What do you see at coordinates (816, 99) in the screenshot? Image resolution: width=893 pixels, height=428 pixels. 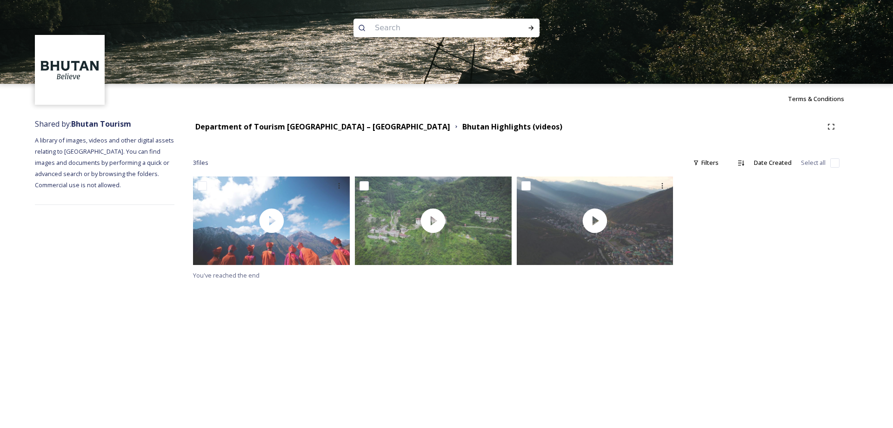 I see `span: Terms & Conditions` at bounding box center [816, 99].